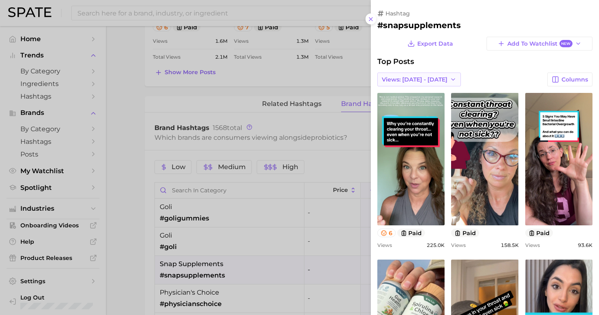 The height and width of the screenshot is (315, 599). I want to click on span: 225.0k, so click(435, 245).